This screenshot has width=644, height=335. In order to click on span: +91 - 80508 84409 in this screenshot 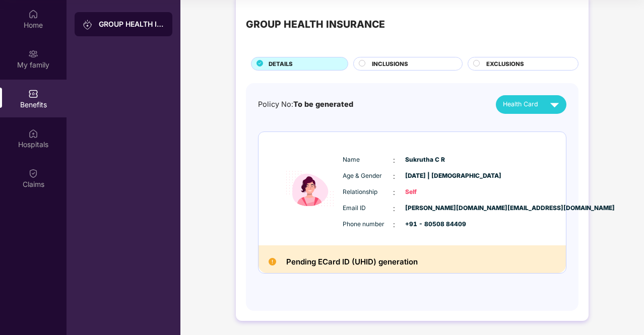, I will do `click(430, 224)`.